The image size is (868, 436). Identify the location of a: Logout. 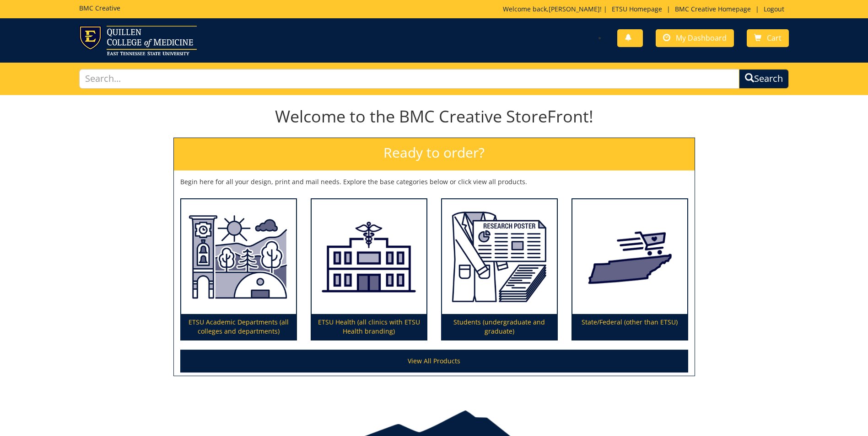
(774, 9).